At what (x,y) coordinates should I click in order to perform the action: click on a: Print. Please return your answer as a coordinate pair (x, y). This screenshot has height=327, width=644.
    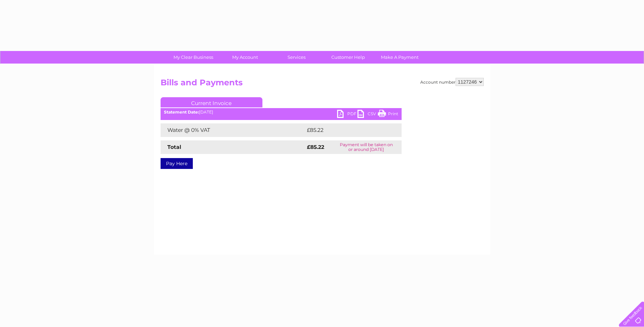
    Looking at the image, I should click on (388, 114).